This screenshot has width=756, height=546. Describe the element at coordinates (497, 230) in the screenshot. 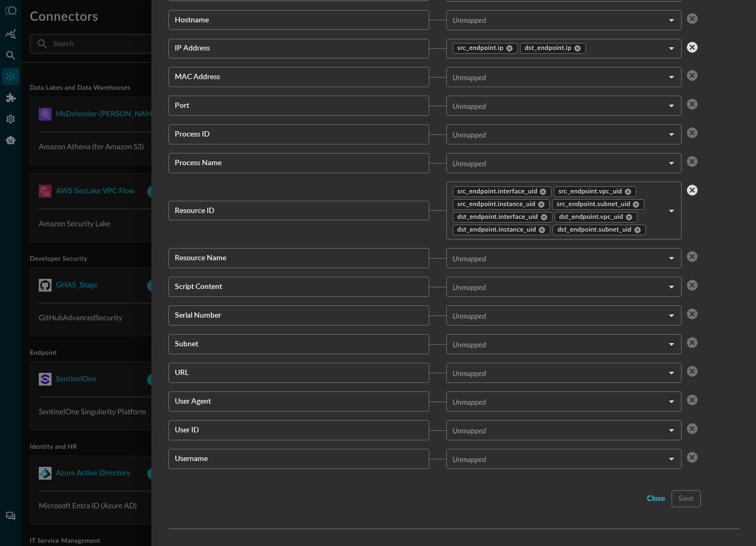

I see `span: dst_endpoint.instance_uid` at that location.